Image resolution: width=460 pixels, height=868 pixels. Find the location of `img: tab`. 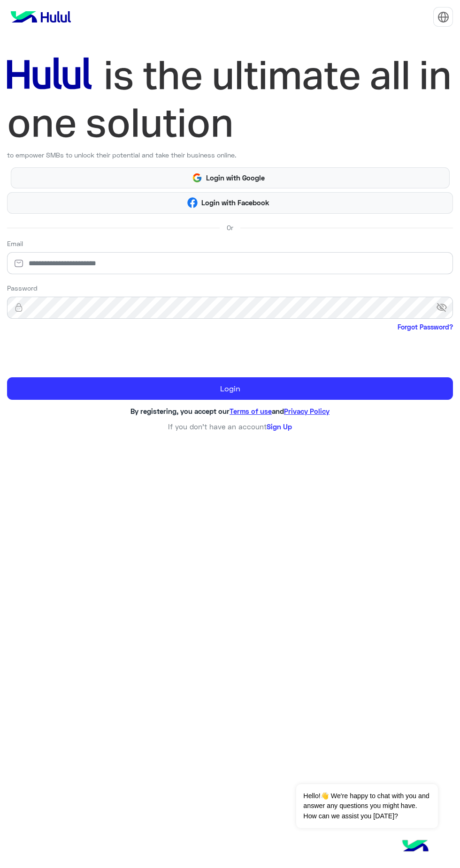

img: tab is located at coordinates (443, 16).